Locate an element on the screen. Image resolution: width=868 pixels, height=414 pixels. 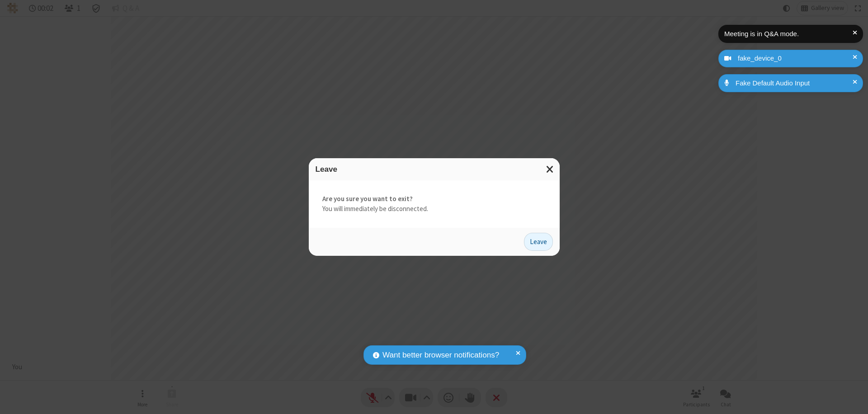
div: Meeting is in Q&A mode. is located at coordinates (789, 34).